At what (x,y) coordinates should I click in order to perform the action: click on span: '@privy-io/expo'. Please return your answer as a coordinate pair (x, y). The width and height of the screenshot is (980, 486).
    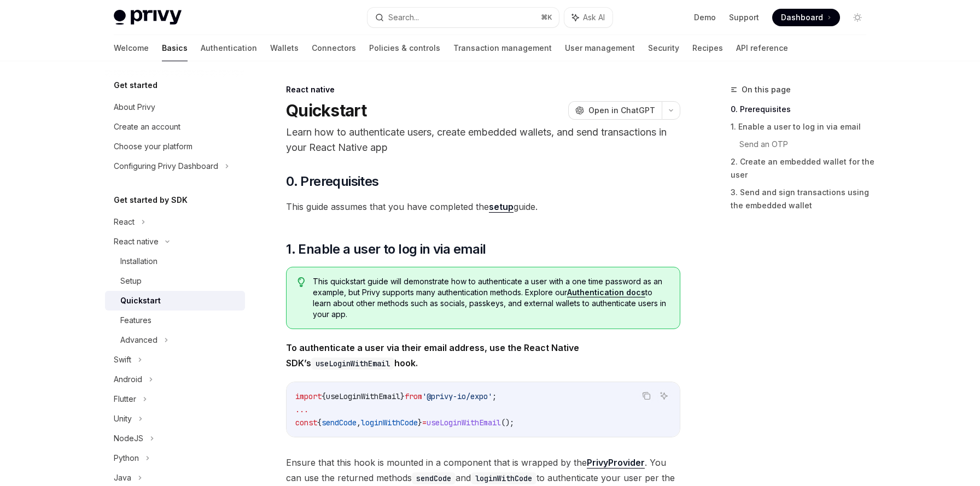
    Looking at the image, I should click on (457, 396).